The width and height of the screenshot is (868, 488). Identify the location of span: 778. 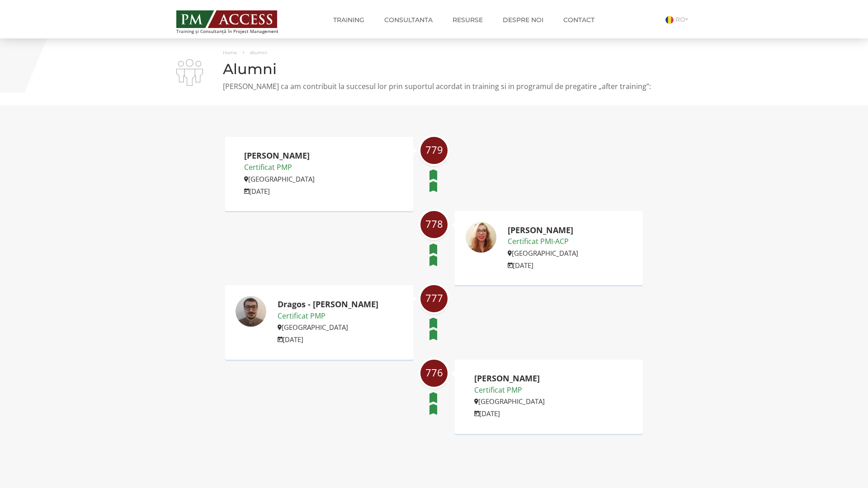
(434, 224).